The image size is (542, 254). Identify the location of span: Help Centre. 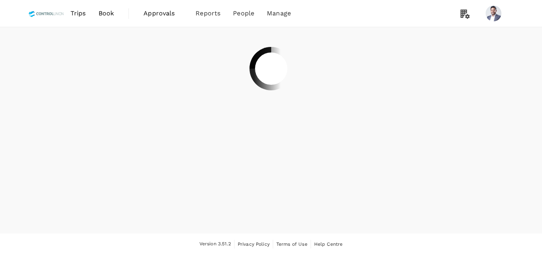
(328, 244).